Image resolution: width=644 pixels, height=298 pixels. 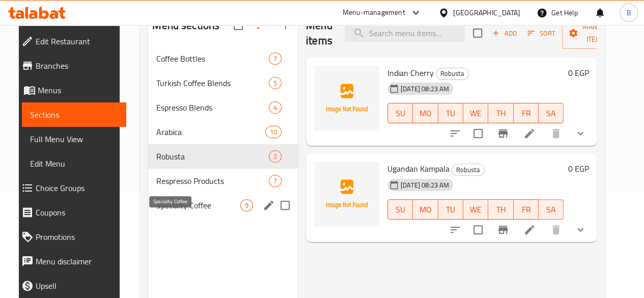 What do you see at coordinates (74, 139) in the screenshot?
I see `a: Full Menu View` at bounding box center [74, 139].